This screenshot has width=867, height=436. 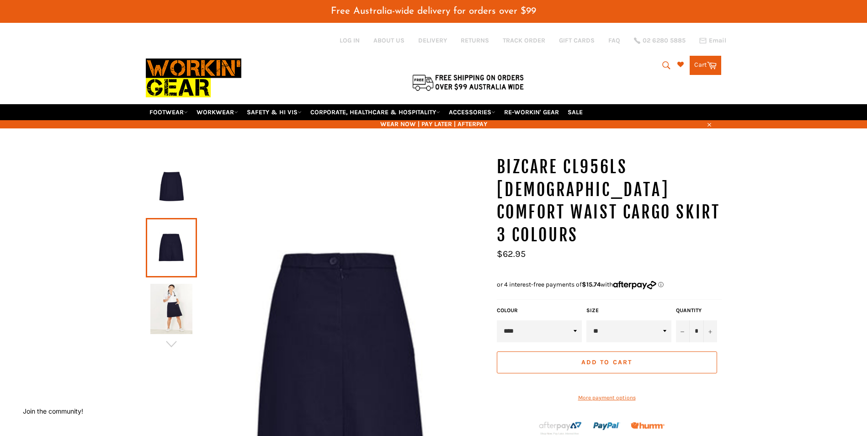 What do you see at coordinates (434, 124) in the screenshot?
I see `span: WEAR NOW | PAY LATER | AFTERPAY` at bounding box center [434, 124].